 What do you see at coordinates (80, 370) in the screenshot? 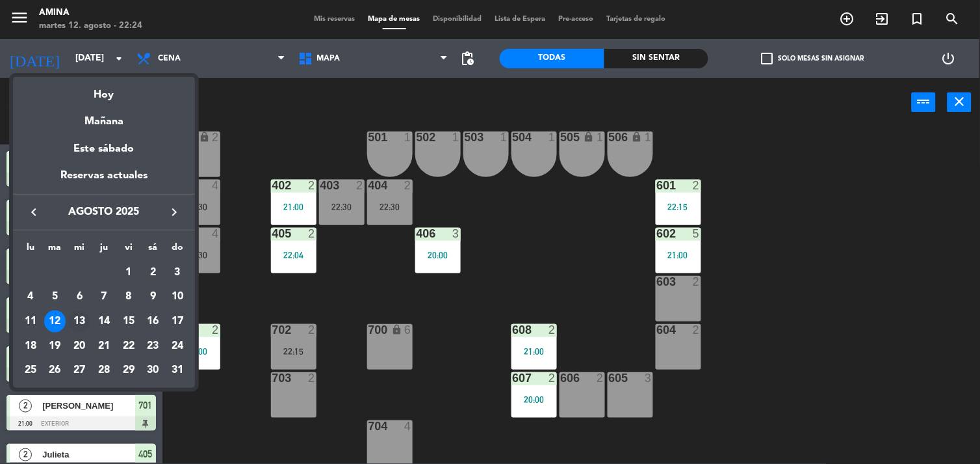
I see `td: 27 de agosto de 2025` at bounding box center [80, 370].